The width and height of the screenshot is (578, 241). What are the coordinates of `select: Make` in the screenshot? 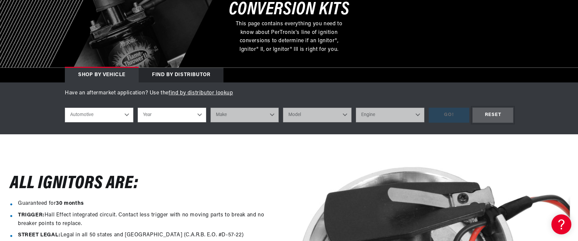 It's located at (245, 115).